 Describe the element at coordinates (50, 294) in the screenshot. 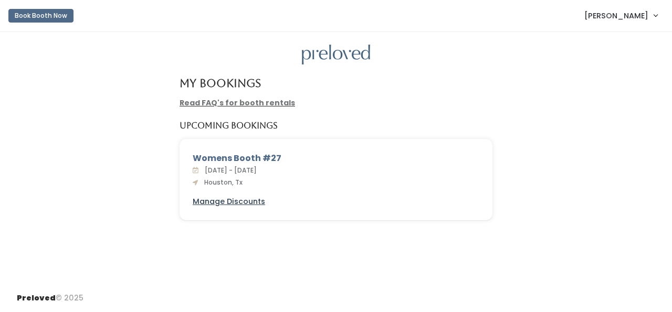

I see `div: © 2025` at that location.